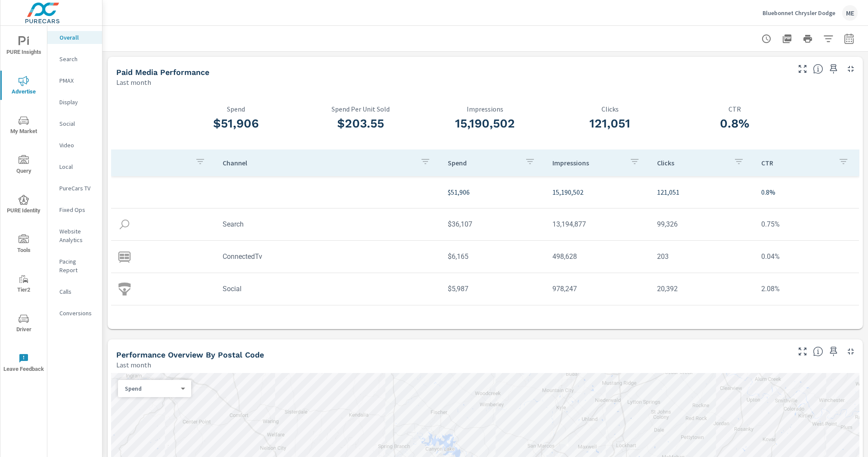 This screenshot has height=457, width=868. What do you see at coordinates (75, 188) in the screenshot?
I see `div: PureCars TV` at bounding box center [75, 188].